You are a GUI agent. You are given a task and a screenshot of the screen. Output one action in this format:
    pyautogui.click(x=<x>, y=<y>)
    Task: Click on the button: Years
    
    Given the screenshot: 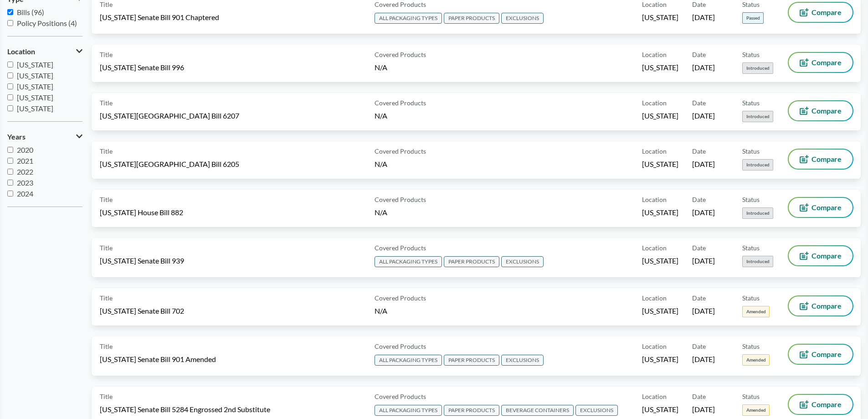 What is the action you would take?
    pyautogui.click(x=45, y=137)
    